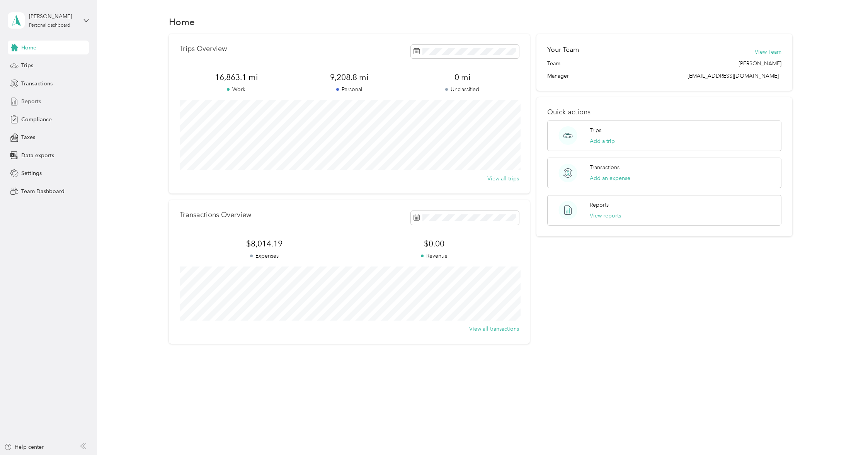  I want to click on div: Help center, so click(24, 447).